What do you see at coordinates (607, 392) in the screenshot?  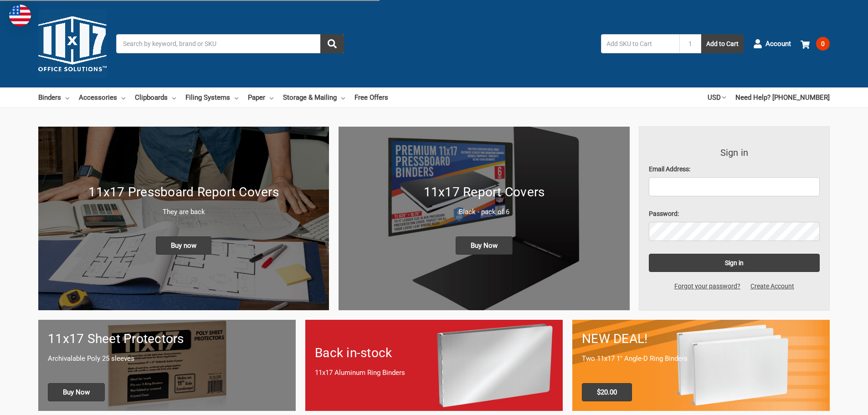 I see `span: $20.00` at bounding box center [607, 392].